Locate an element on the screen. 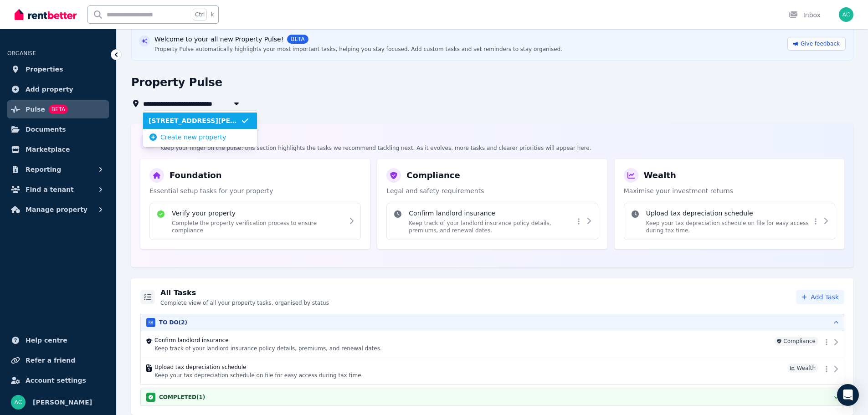 Image resolution: width=868 pixels, height=415 pixels. button: TO DO(2) is located at coordinates (492, 322).